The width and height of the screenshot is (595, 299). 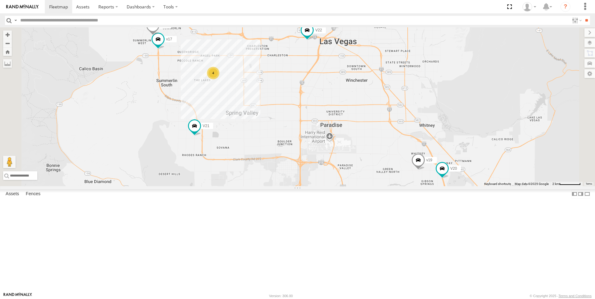 I want to click on a: Terms and Conditions, so click(x=575, y=296).